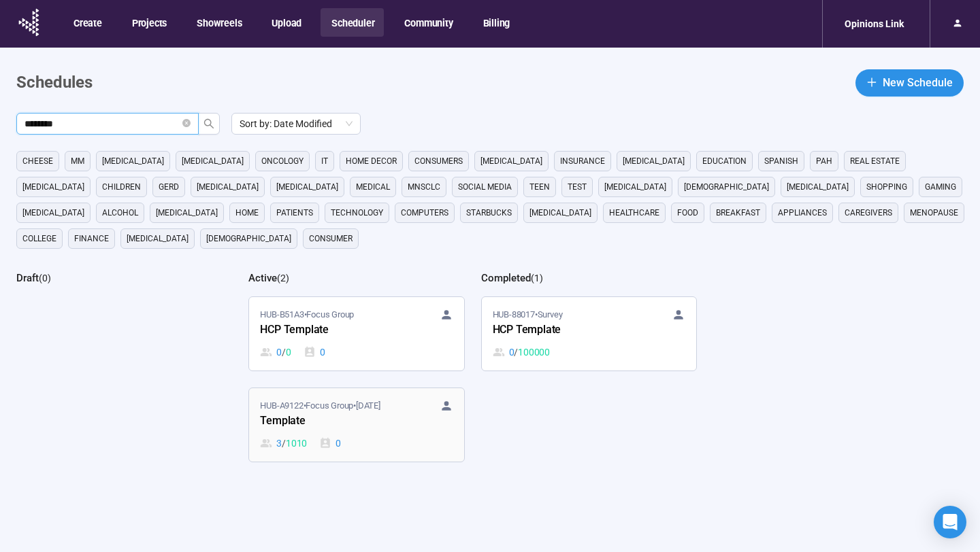 Image resolution: width=980 pixels, height=552 pixels. Describe the element at coordinates (120, 213) in the screenshot. I see `span: alcohol` at that location.